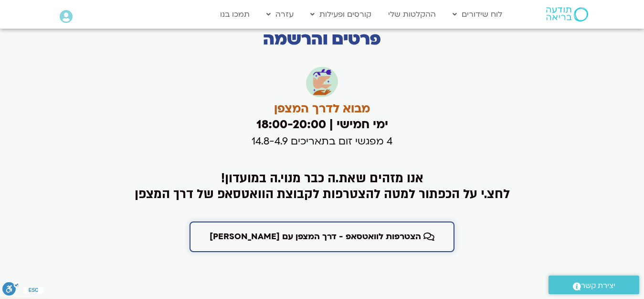  What do you see at coordinates (323, 187) in the screenshot?
I see `h2: אנו מזהים שאת.ה כבר מנוי.ה במועדון! לחצ.י על הכפתור למטה להצטרפות לקבוצת הוואטסאפ של דרך המצפן` at bounding box center [323, 187].